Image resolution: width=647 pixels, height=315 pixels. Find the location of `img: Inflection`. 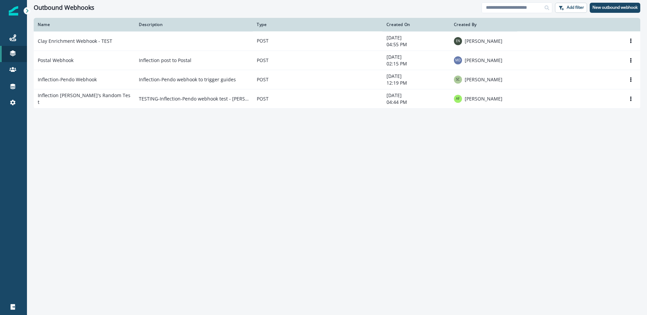

img: Inflection is located at coordinates (13, 11).